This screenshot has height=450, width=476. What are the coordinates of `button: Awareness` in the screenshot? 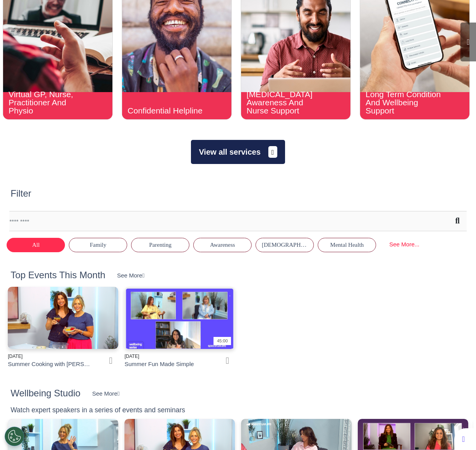 It's located at (222, 245).